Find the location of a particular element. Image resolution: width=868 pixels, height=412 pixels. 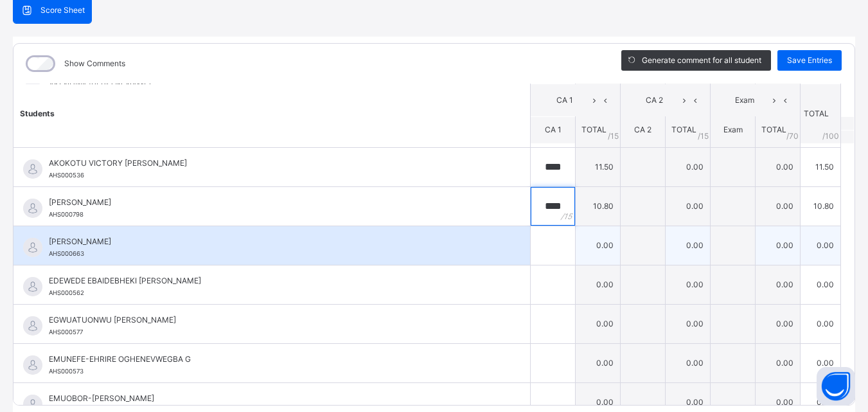

span: /100 is located at coordinates (831, 135).